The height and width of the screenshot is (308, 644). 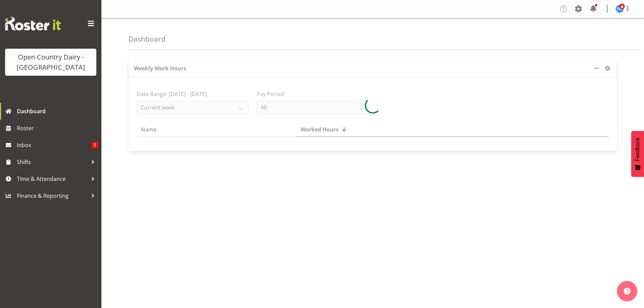 I want to click on h4: Dashboard, so click(x=147, y=39).